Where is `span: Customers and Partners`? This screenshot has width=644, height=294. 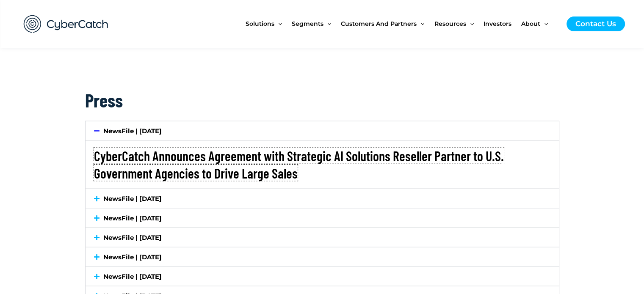 span: Customers and Partners is located at coordinates (379, 24).